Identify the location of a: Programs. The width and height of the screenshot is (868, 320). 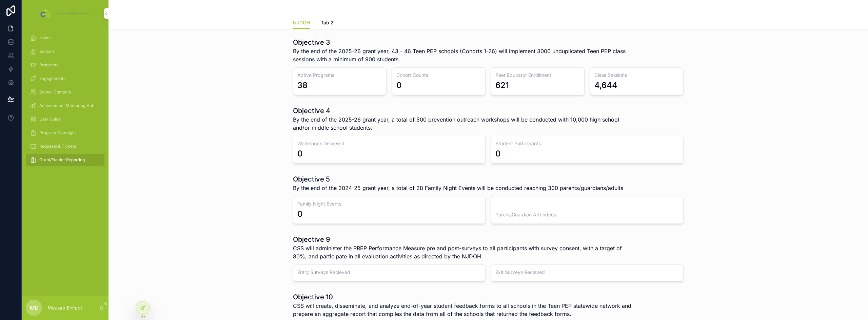
(65, 65).